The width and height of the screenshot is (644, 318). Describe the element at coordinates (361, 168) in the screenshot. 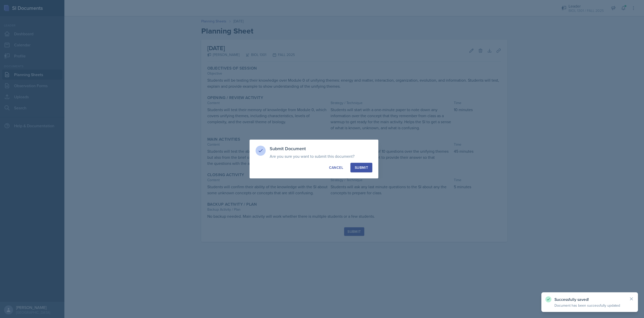

I see `div: Submit` at that location.